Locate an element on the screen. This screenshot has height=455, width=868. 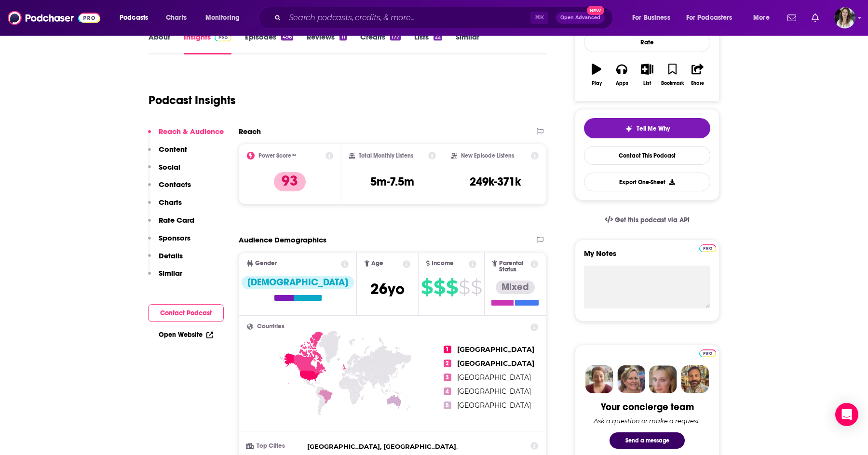
div: Share is located at coordinates (697, 84).